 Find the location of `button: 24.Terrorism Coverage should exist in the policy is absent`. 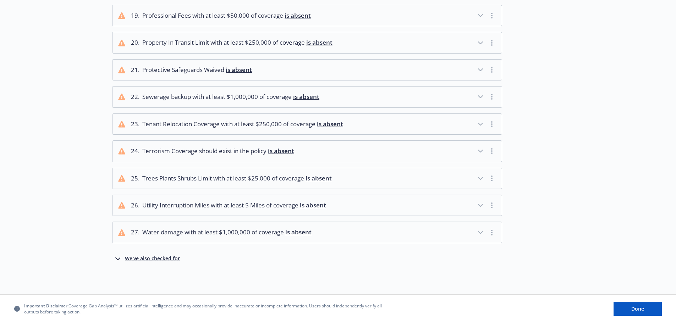

button: 24.Terrorism Coverage should exist in the policy is absent is located at coordinates (307, 151).